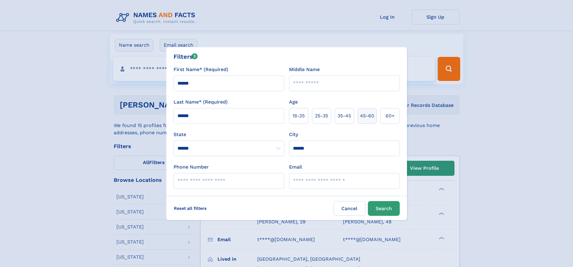 This screenshot has height=267, width=573. I want to click on label: Email, so click(295, 167).